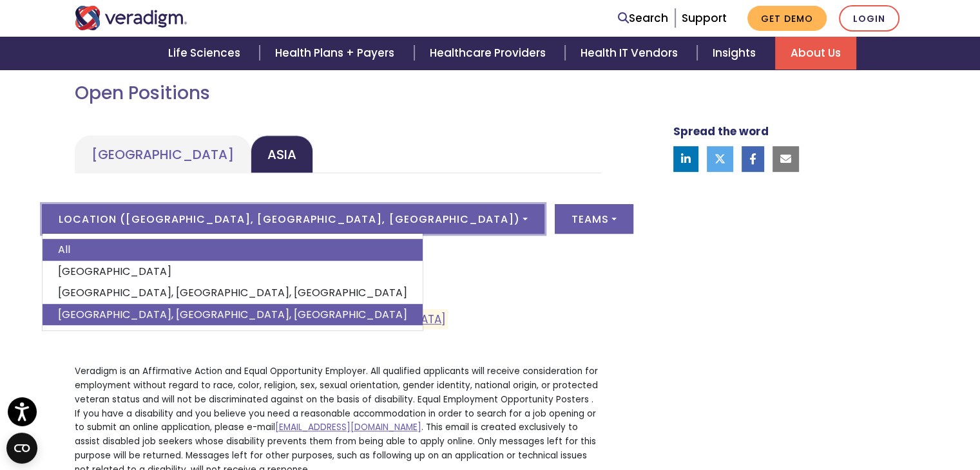 The height and width of the screenshot is (470, 980). Describe the element at coordinates (631, 53) in the screenshot. I see `a: Health IT Vendors` at that location.